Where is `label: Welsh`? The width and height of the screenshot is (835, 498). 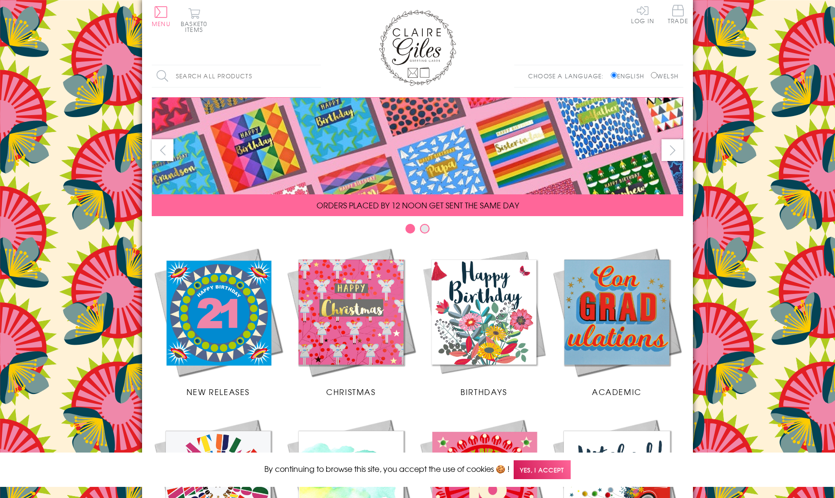 label: Welsh is located at coordinates (664, 76).